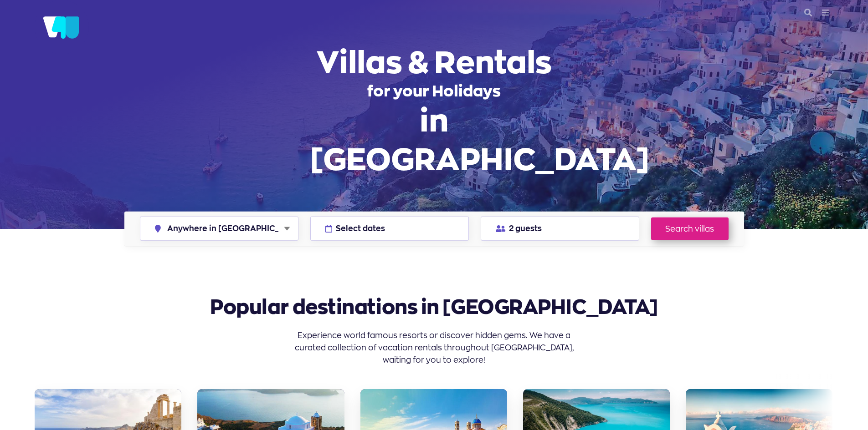 This screenshot has width=868, height=430. What do you see at coordinates (560, 228) in the screenshot?
I see `button: 2 guests` at bounding box center [560, 228].